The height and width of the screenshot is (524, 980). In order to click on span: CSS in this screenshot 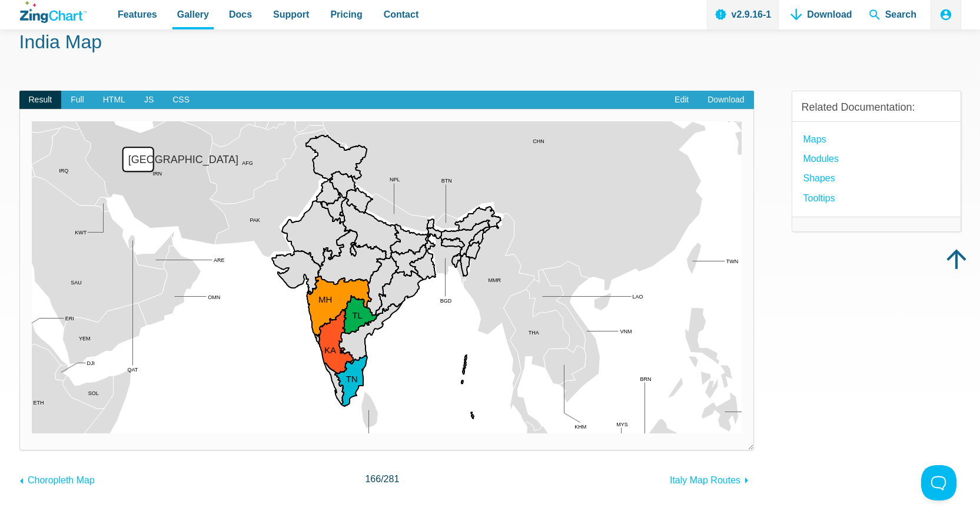, I will do `click(181, 100)`.